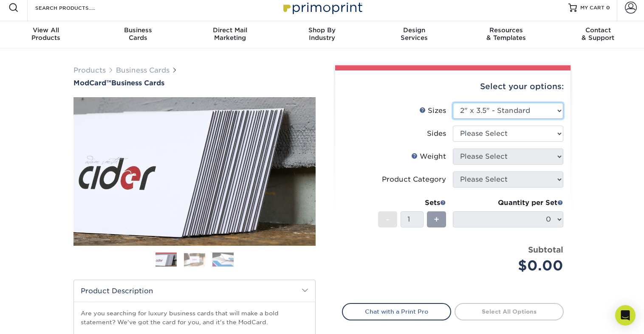  I want to click on div: Sizes, so click(433, 111).